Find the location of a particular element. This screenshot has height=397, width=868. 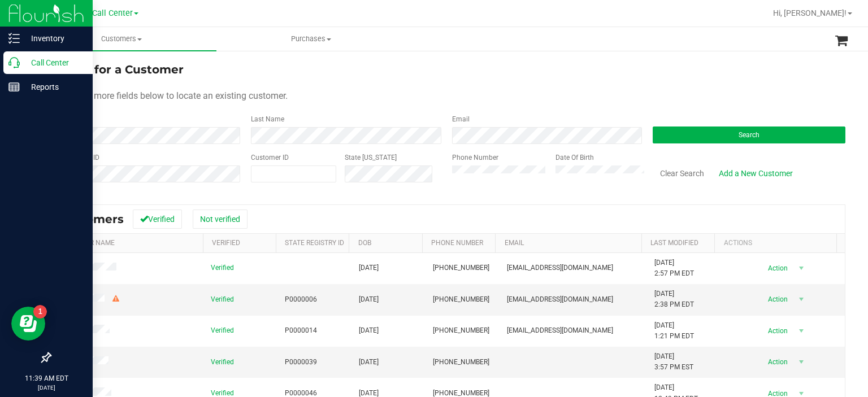

a: State Registry Id is located at coordinates (314, 242).